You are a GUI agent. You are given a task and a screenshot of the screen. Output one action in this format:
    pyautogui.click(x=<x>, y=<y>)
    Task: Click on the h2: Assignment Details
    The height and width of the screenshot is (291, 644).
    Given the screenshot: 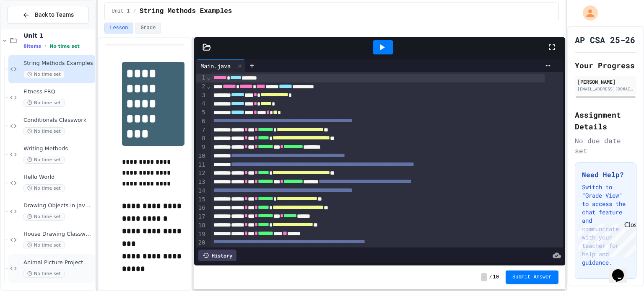 What is the action you would take?
    pyautogui.click(x=605, y=121)
    